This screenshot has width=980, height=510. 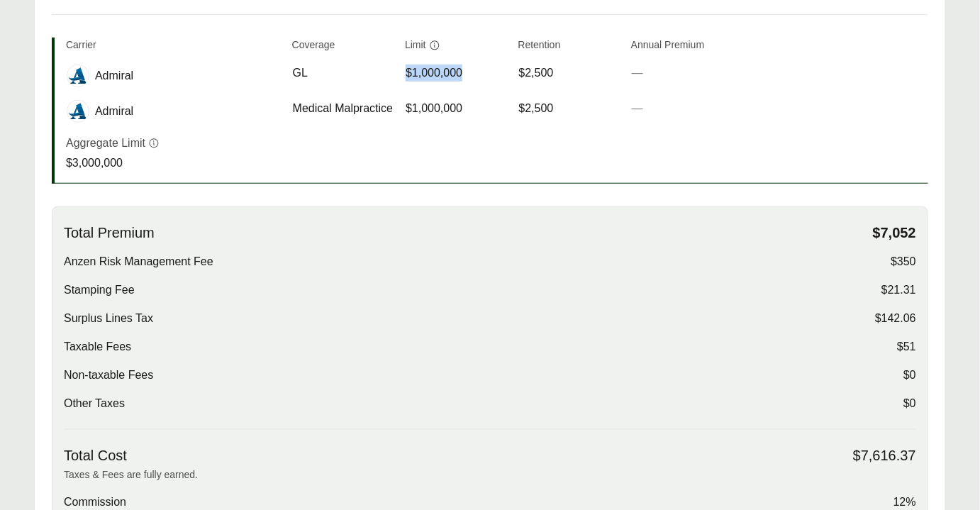 What do you see at coordinates (99, 290) in the screenshot?
I see `span: Stamping Fee` at bounding box center [99, 290].